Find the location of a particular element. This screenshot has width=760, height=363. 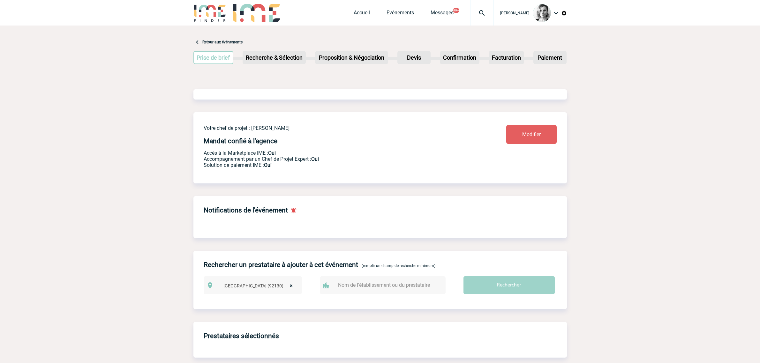

h4: Prestataires sélectionnés is located at coordinates (241, 336).